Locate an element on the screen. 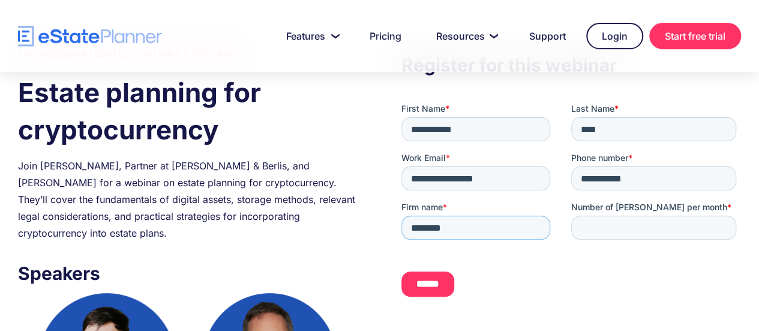  a: home is located at coordinates (90, 36).